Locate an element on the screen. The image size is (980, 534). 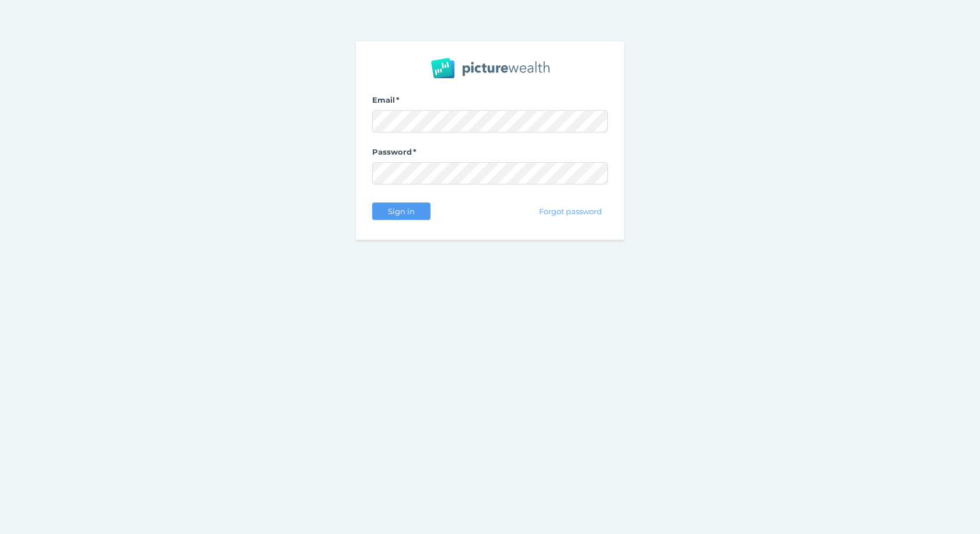
label: Password is located at coordinates (490, 154).